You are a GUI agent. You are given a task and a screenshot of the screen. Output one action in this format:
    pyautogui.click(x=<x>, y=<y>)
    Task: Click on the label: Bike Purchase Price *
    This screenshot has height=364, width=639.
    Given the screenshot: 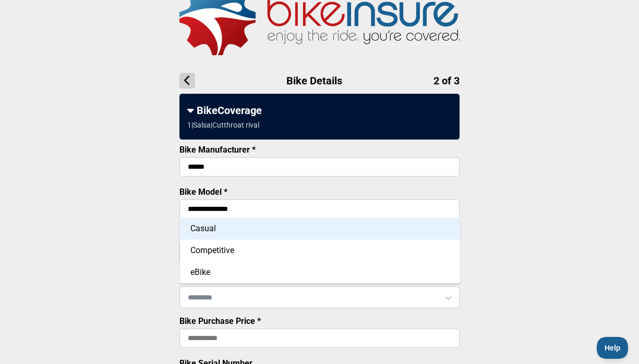 What is the action you would take?
    pyautogui.click(x=220, y=321)
    